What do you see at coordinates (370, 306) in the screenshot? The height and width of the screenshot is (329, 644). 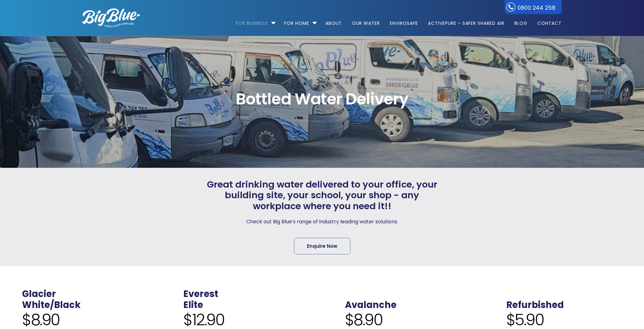 I see `a: Avalanche` at bounding box center [370, 306].